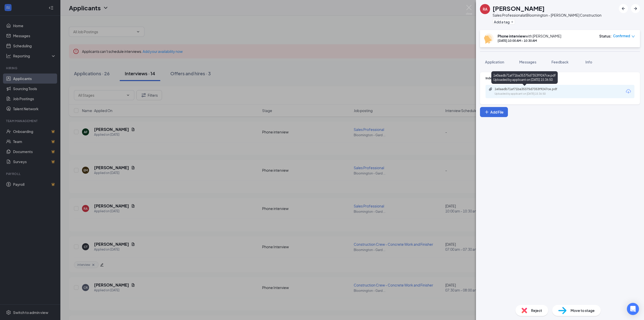  What do you see at coordinates (560, 78) in the screenshot?
I see `div: Indeed Resume` at bounding box center [560, 78].